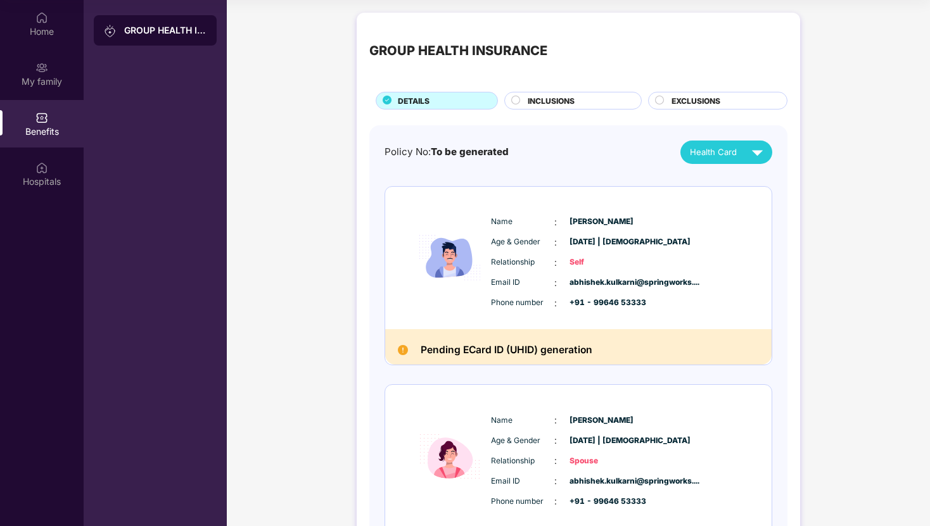 The height and width of the screenshot is (526, 930). Describe the element at coordinates (601, 461) in the screenshot. I see `span: Spouse` at that location.